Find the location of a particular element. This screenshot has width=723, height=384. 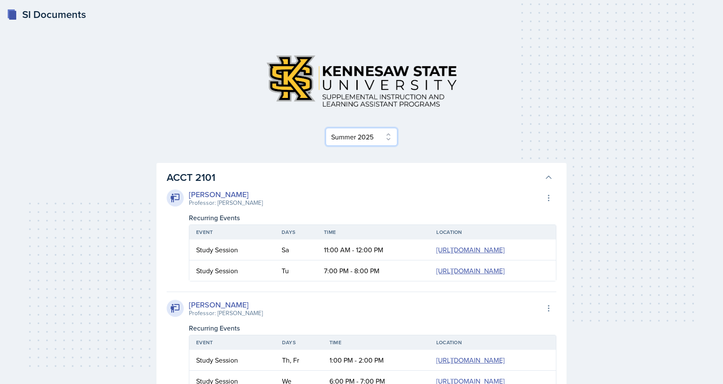

button: ACCT 2101 is located at coordinates (360, 177).